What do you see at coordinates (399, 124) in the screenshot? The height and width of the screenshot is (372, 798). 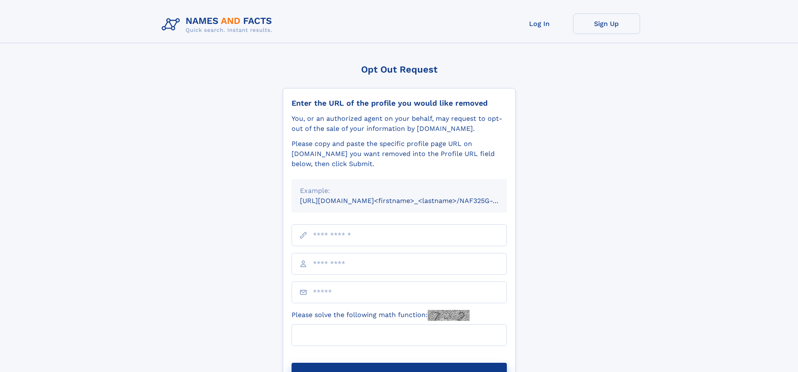 I see `div: You, or an authorized agent on your behalf, may request to opt-out of the sale of your informatio...` at bounding box center [399, 124].